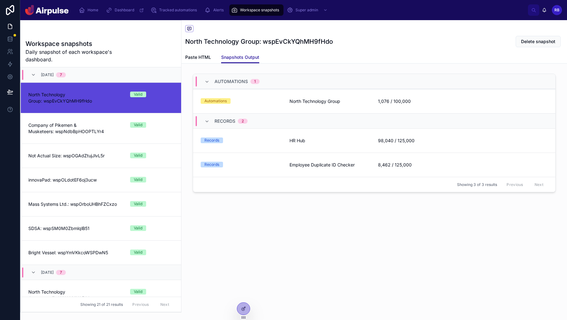  I want to click on span: Bright Vessel: wspYmVKkcoWSPDwN5, so click(75, 253).